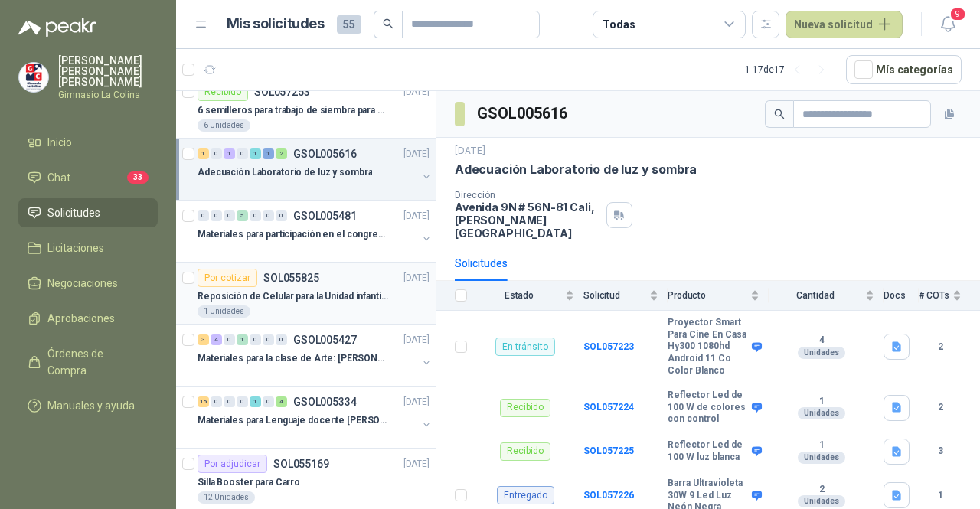 This screenshot has height=509, width=980. What do you see at coordinates (609, 451) in the screenshot?
I see `a: SOL057225` at bounding box center [609, 451].